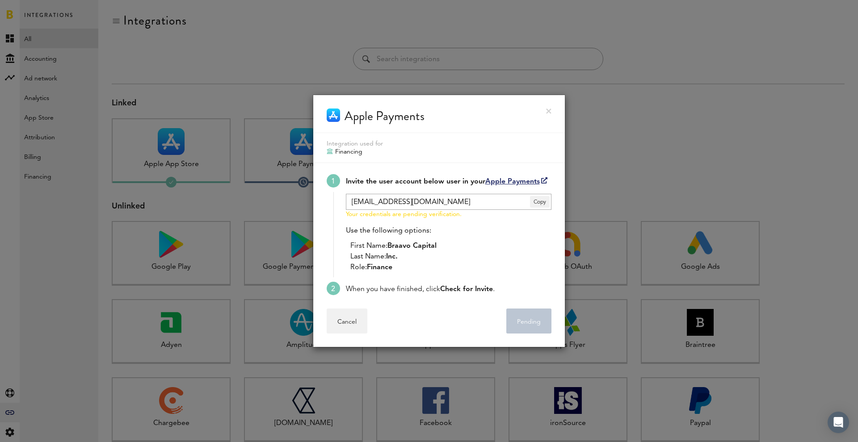  What do you see at coordinates (451, 246) in the screenshot?
I see `li: First Name:` at bounding box center [451, 246].